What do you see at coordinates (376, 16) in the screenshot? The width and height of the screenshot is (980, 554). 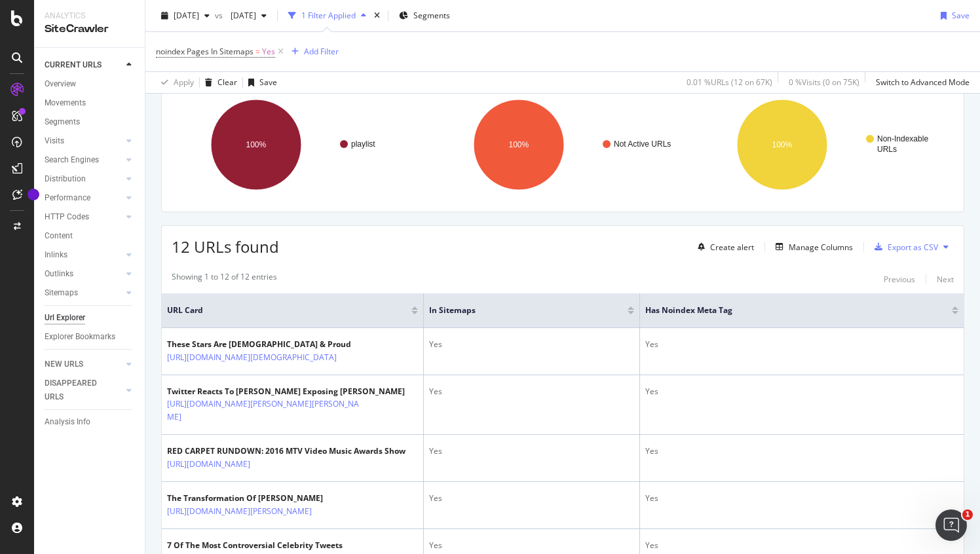 I see `div: times` at bounding box center [376, 16].